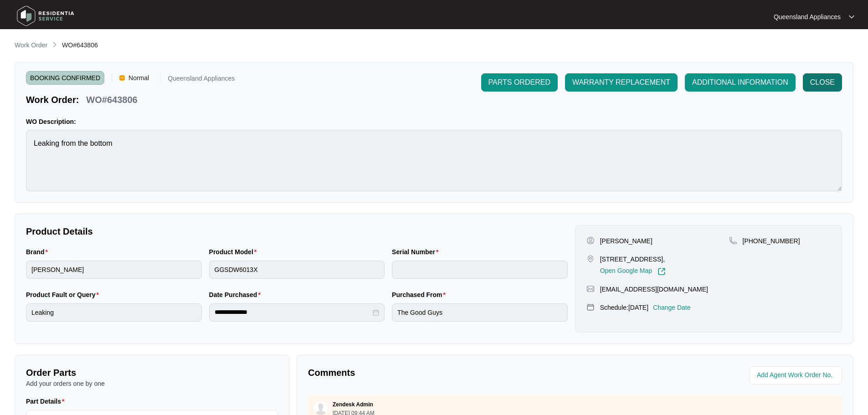  What do you see at coordinates (672, 307) in the screenshot?
I see `p: Change Date` at bounding box center [672, 307].